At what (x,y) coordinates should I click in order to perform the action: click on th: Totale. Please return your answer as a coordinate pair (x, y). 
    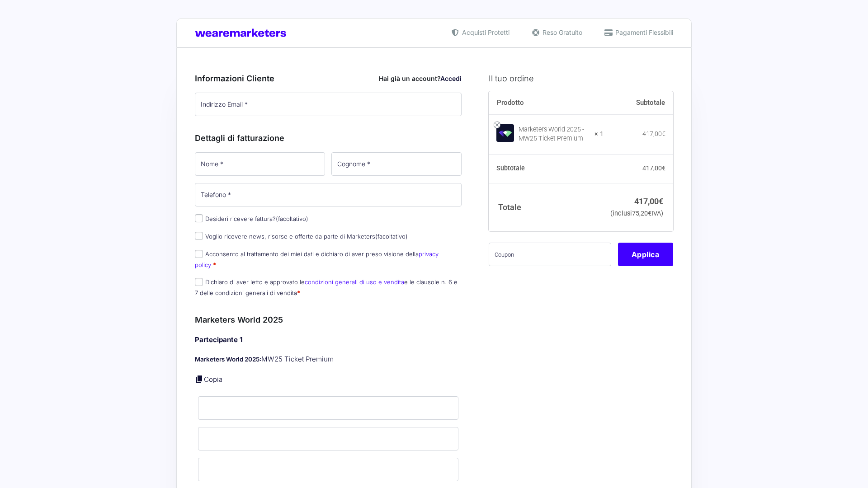
    Looking at the image, I should click on (546, 207).